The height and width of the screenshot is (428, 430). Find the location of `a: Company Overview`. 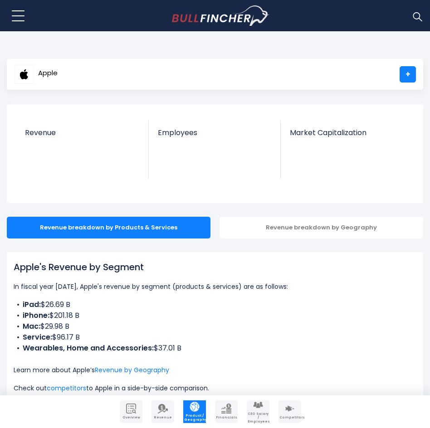

a: Company Overview is located at coordinates (131, 412).